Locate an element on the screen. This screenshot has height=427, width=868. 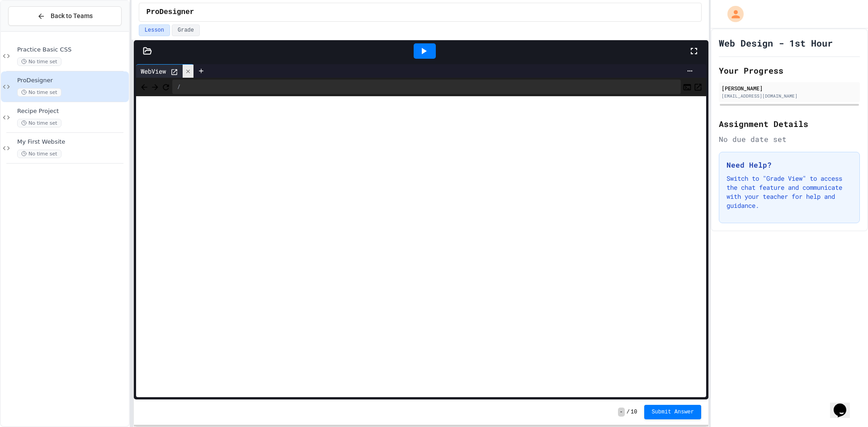
span: Submit Answer is located at coordinates (672, 412).